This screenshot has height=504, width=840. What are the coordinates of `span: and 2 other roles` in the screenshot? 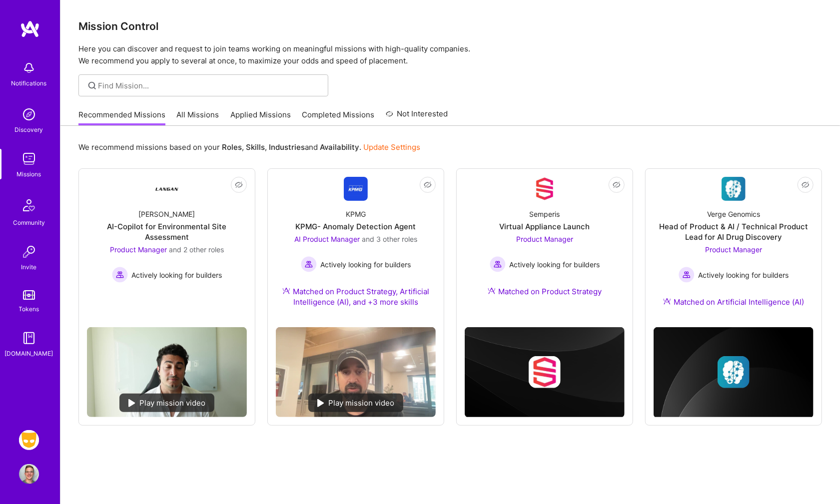 It's located at (196, 249).